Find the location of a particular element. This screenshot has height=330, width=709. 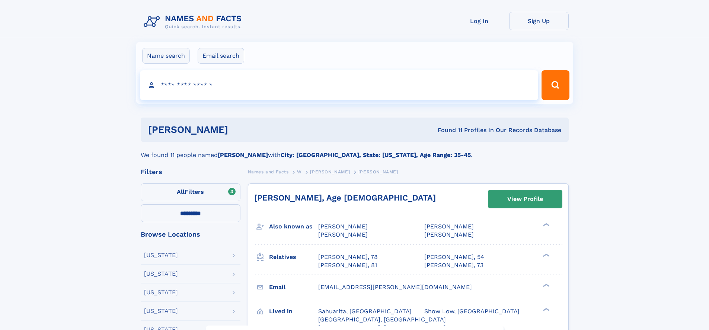

input: search input is located at coordinates (339, 85).